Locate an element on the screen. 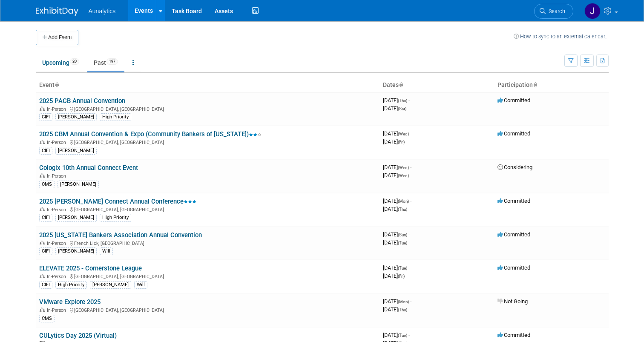 The width and height of the screenshot is (644, 342). th: Dates is located at coordinates (437, 85).